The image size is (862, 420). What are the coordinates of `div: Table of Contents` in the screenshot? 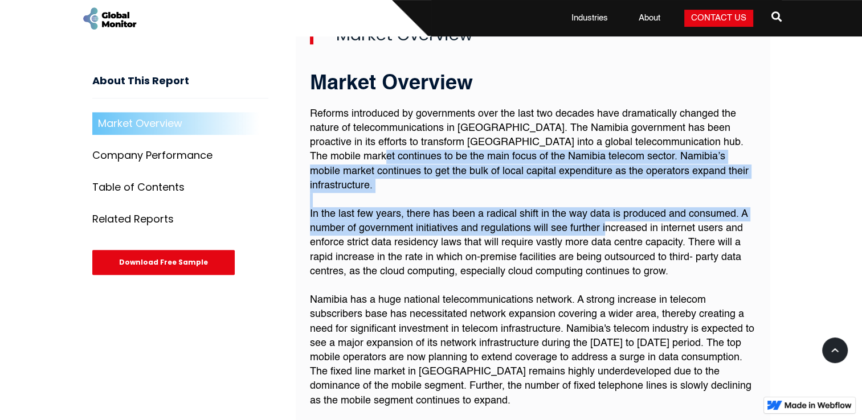 It's located at (138, 187).